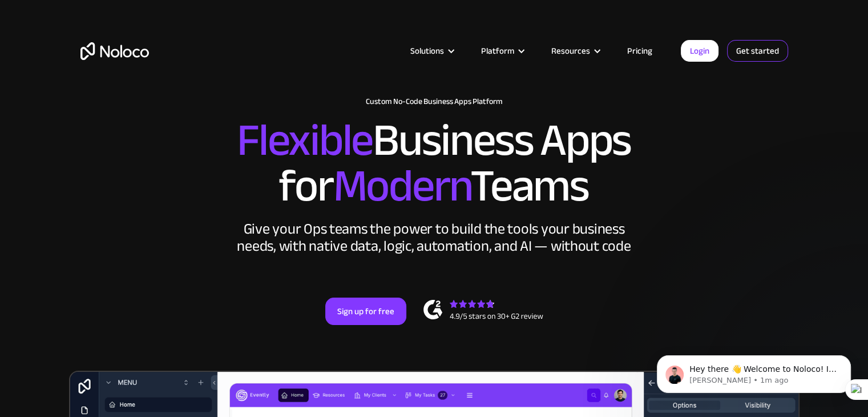 This screenshot has width=868, height=417. I want to click on a: home, so click(115, 51).